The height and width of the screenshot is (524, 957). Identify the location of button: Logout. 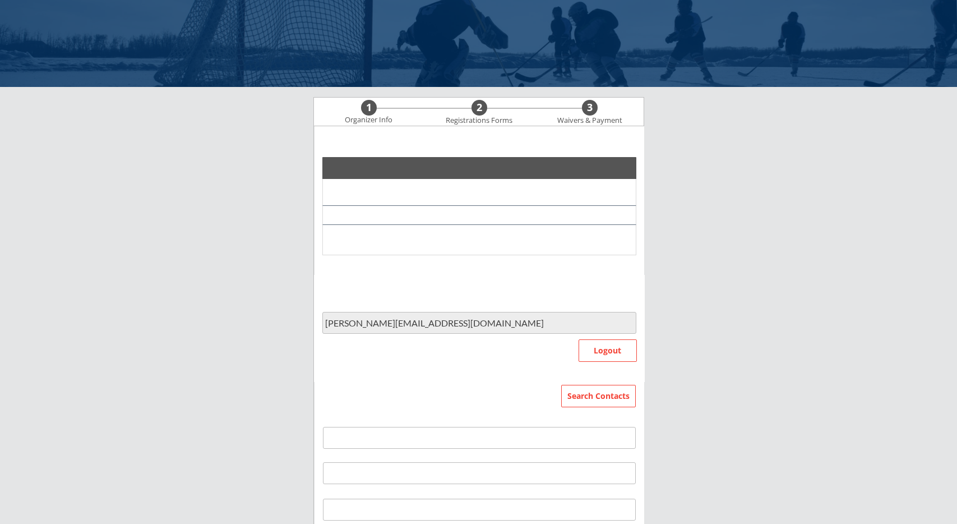
(608, 351).